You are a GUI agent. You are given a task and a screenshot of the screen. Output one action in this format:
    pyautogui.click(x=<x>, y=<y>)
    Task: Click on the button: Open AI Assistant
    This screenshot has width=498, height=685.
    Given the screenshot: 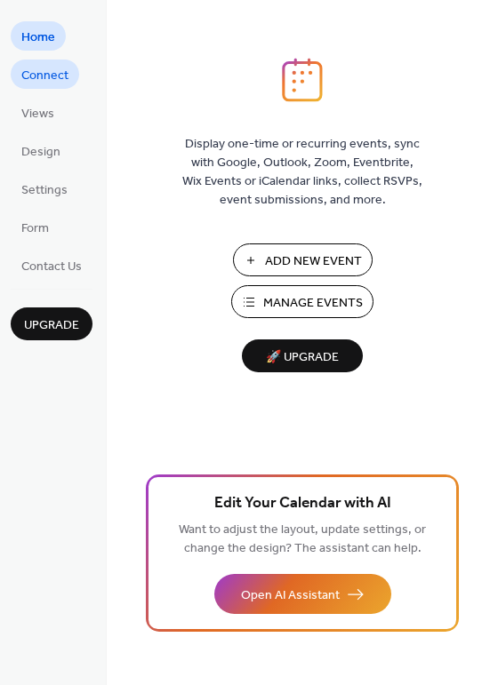 What is the action you would take?
    pyautogui.click(x=302, y=594)
    